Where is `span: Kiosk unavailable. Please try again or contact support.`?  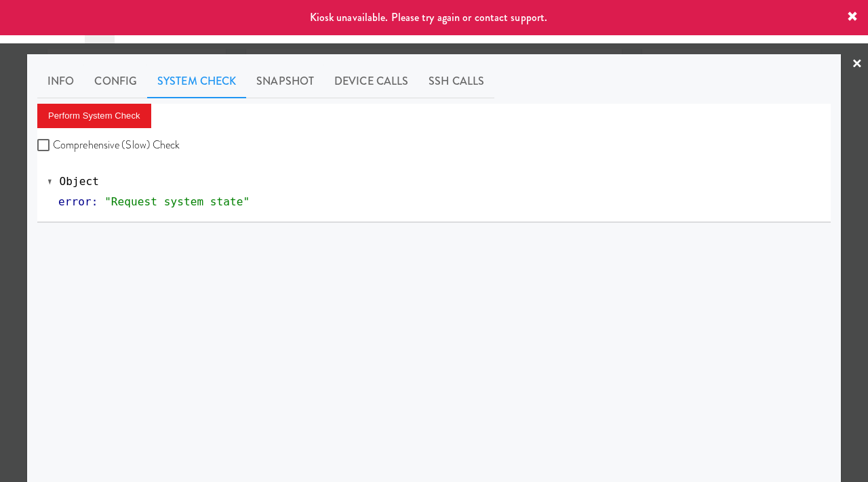
span: Kiosk unavailable. Please try again or contact support. is located at coordinates (428, 17).